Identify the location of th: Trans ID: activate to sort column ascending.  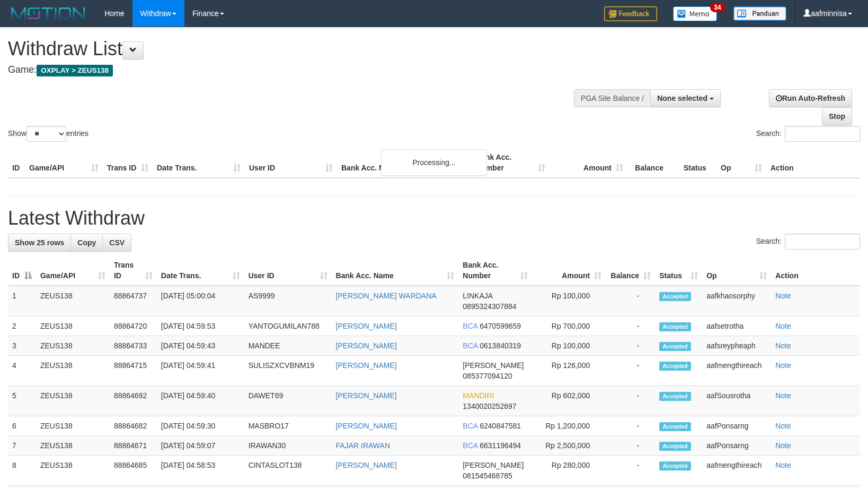
(133, 270).